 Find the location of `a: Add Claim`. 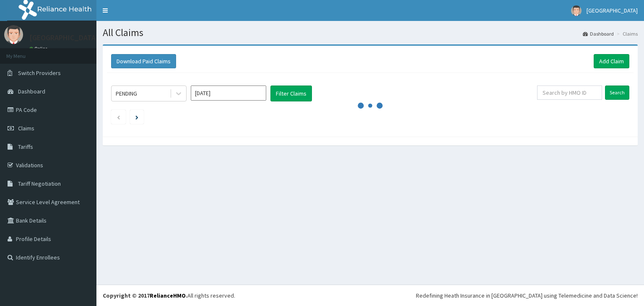

a: Add Claim is located at coordinates (611, 61).